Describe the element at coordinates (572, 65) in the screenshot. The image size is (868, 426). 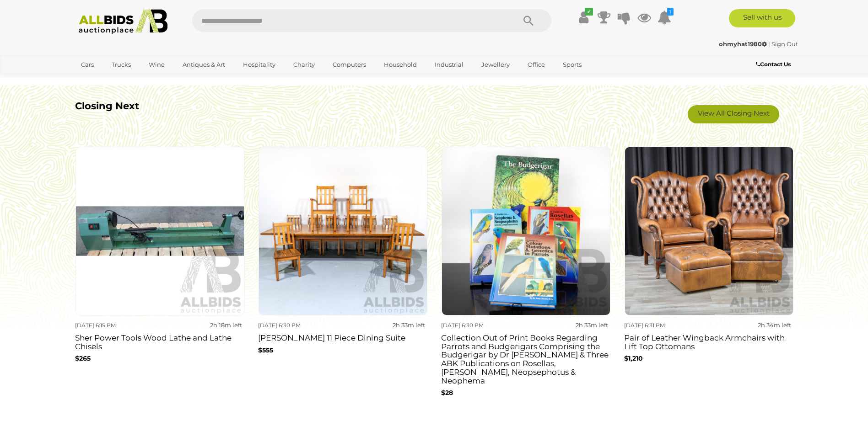
I see `a: Sports` at that location.